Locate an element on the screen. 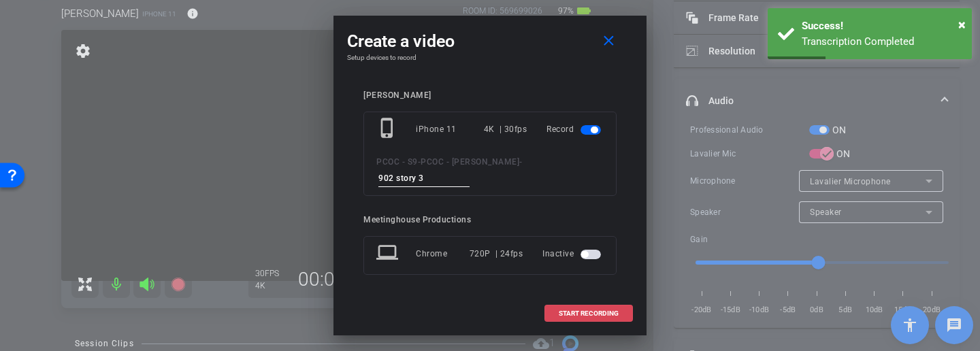  div: Chrome is located at coordinates (442, 253).